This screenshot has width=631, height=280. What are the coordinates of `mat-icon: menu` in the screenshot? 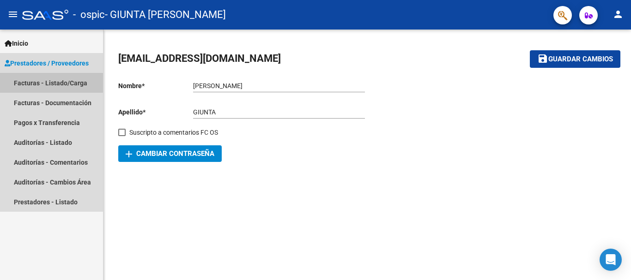 It's located at (13, 14).